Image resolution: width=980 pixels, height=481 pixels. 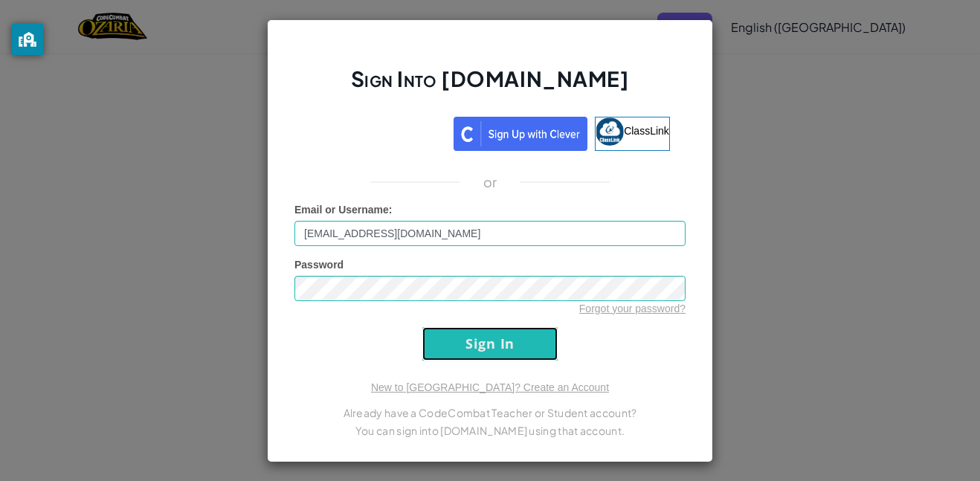 What do you see at coordinates (490, 413) in the screenshot?
I see `p: Already have a CodeCombat Teacher or Student account?` at bounding box center [490, 413].